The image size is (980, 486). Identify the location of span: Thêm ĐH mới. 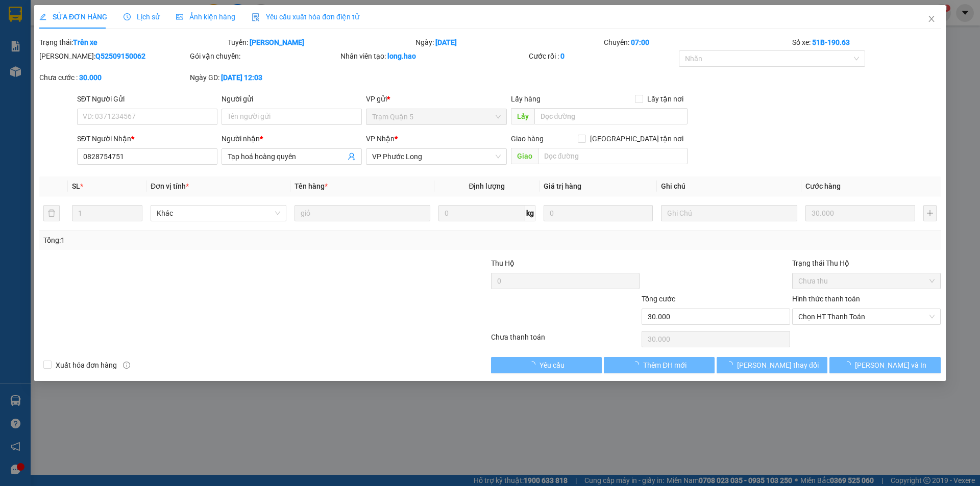
(665, 365).